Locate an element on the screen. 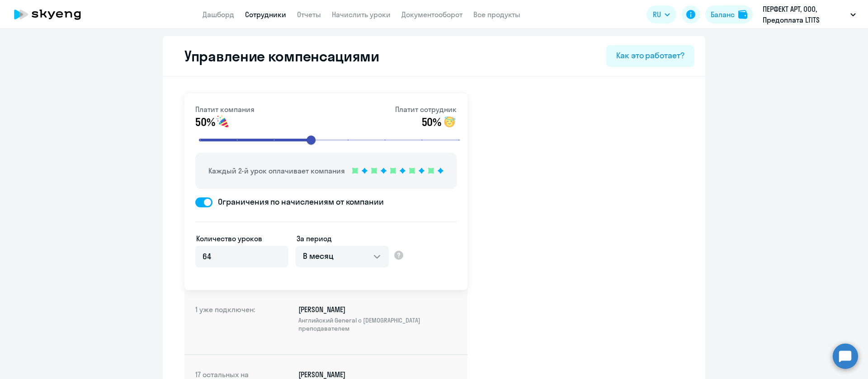  button: Как это работает? is located at coordinates (650, 56).